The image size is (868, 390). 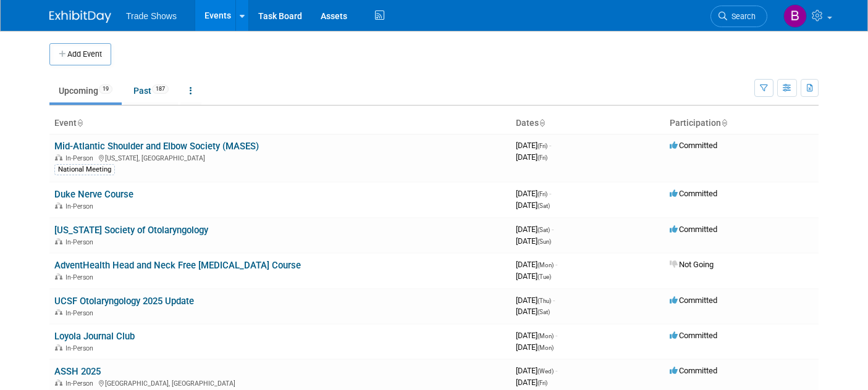 What do you see at coordinates (542, 123) in the screenshot?
I see `a: Sort by Start Date` at bounding box center [542, 123].